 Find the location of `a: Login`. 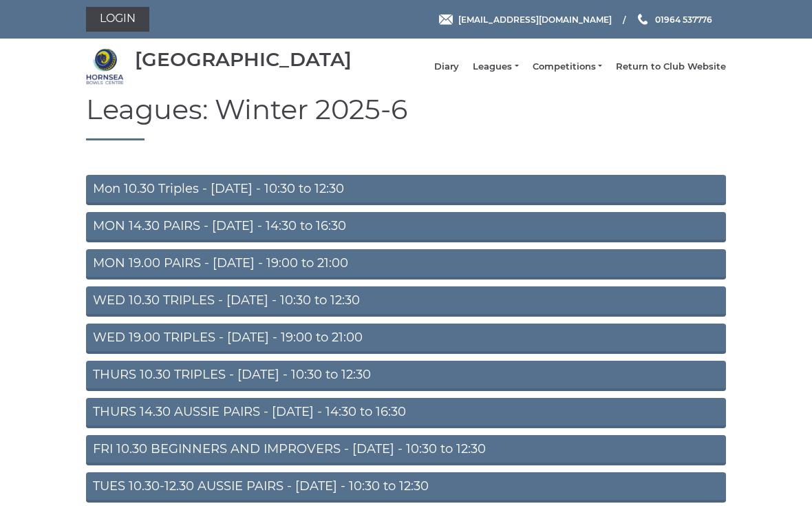

a: Login is located at coordinates (118, 19).